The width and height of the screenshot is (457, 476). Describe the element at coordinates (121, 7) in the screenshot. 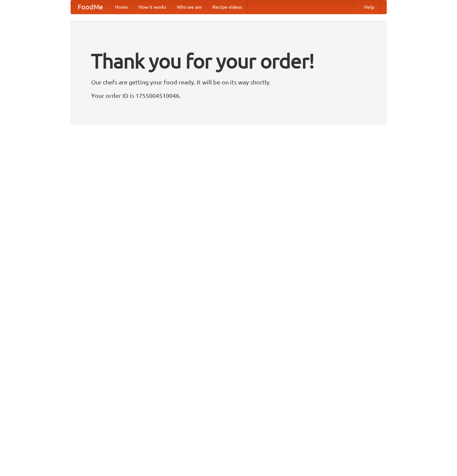

I see `a: Home` at that location.